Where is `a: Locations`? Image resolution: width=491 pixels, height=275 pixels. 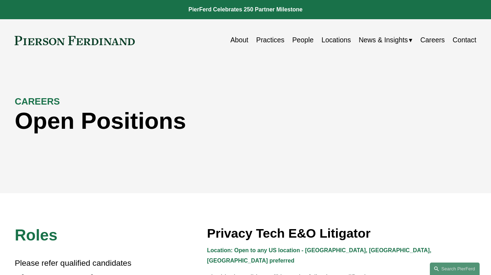 a: Locations is located at coordinates (336, 40).